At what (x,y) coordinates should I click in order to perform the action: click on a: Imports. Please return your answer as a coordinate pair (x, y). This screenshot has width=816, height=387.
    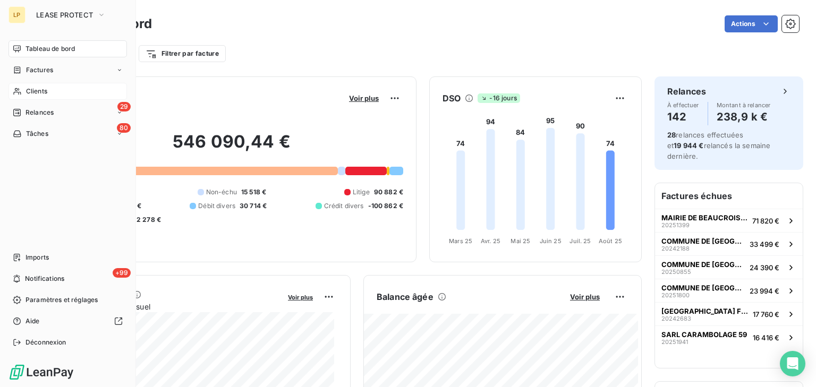
    Looking at the image, I should click on (67, 258).